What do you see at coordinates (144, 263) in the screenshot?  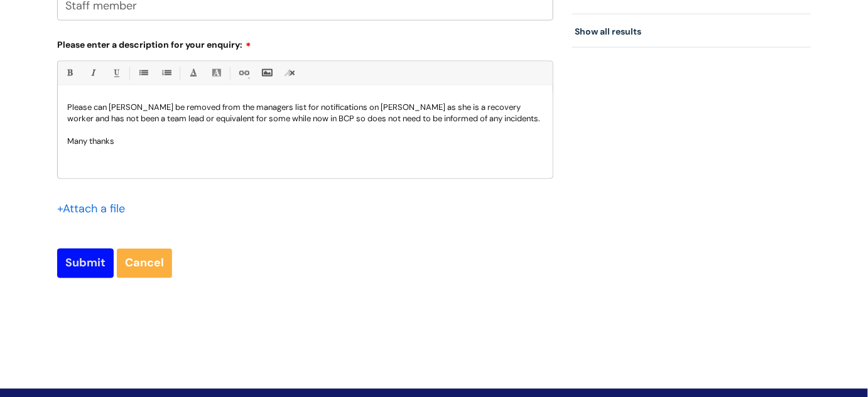 I see `a: Cancel` at bounding box center [144, 263].